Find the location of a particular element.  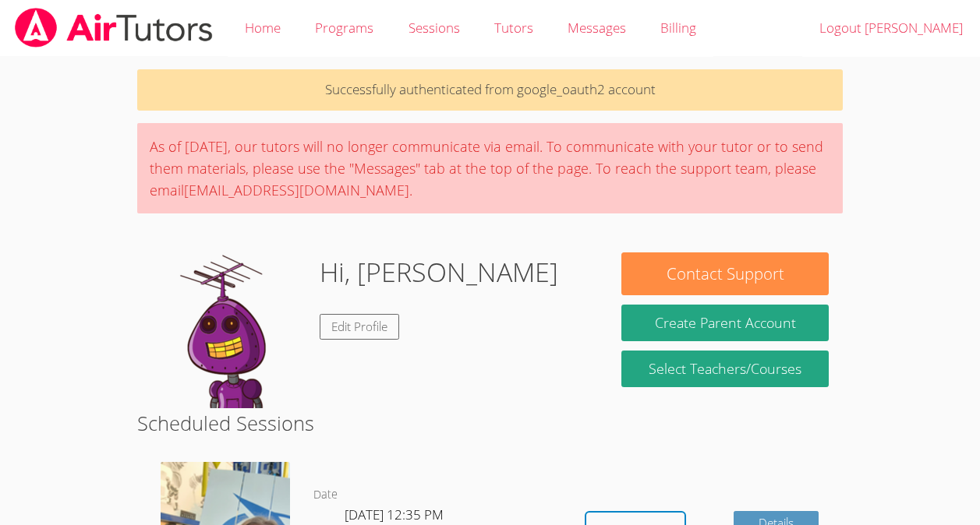

a: Edit Profile is located at coordinates (359, 326).